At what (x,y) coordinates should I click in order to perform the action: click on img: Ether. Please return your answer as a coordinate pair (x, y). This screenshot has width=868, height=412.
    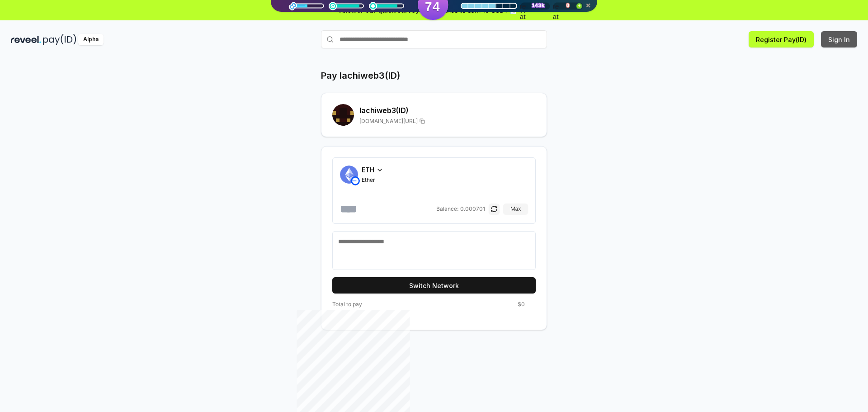
    Looking at the image, I should click on (349, 175).